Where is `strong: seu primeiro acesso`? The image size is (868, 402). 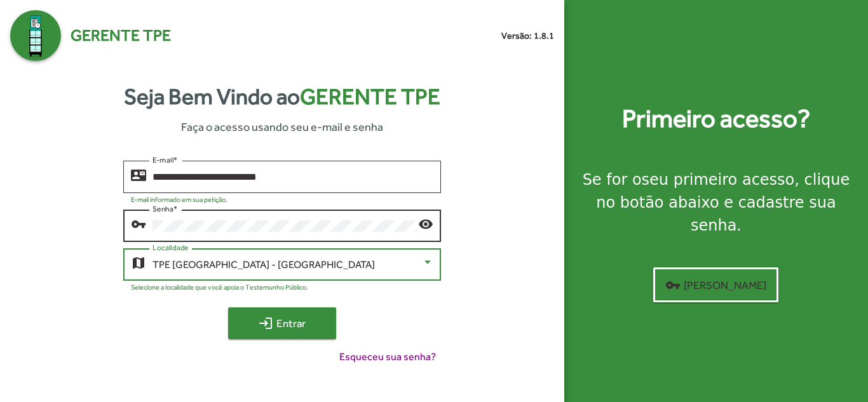
strong: seu primeiro acesso is located at coordinates (718, 180).